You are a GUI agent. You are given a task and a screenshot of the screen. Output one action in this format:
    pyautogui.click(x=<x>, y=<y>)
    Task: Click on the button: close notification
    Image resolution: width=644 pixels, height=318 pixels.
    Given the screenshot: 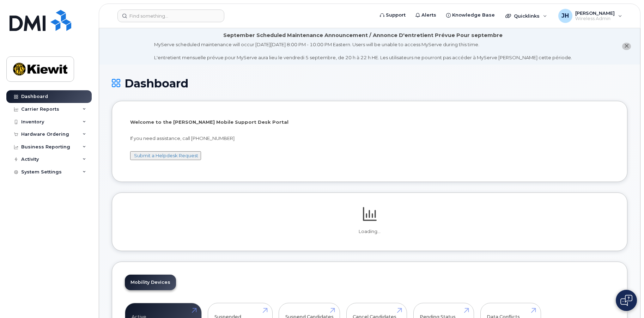 What is the action you would take?
    pyautogui.click(x=626, y=46)
    